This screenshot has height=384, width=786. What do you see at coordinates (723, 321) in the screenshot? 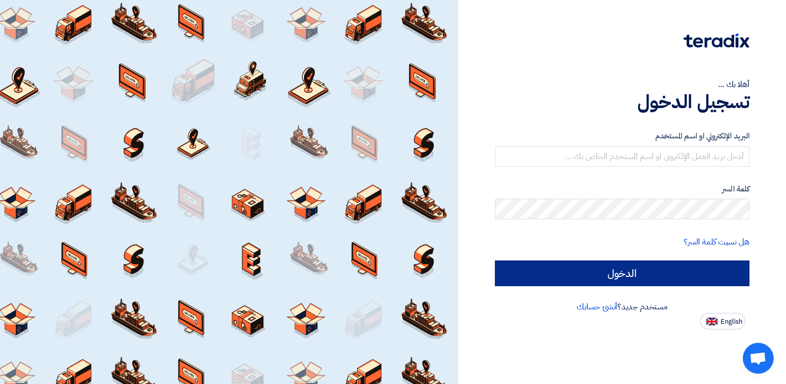
I see `button: English` at bounding box center [723, 321].